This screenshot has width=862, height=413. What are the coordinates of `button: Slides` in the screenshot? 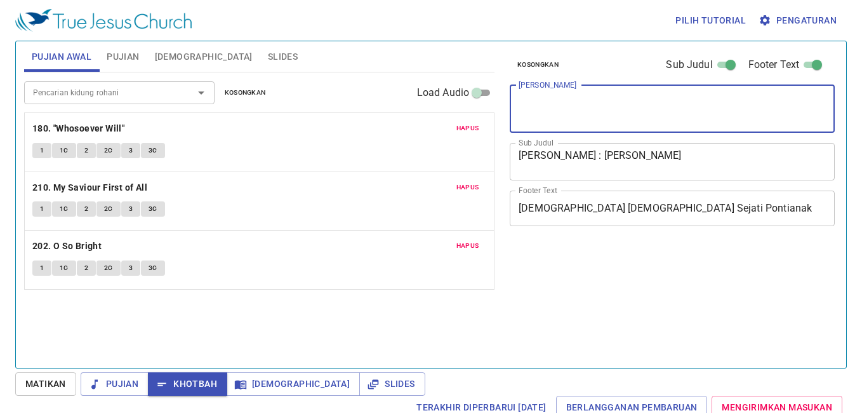 It's located at (392, 384).